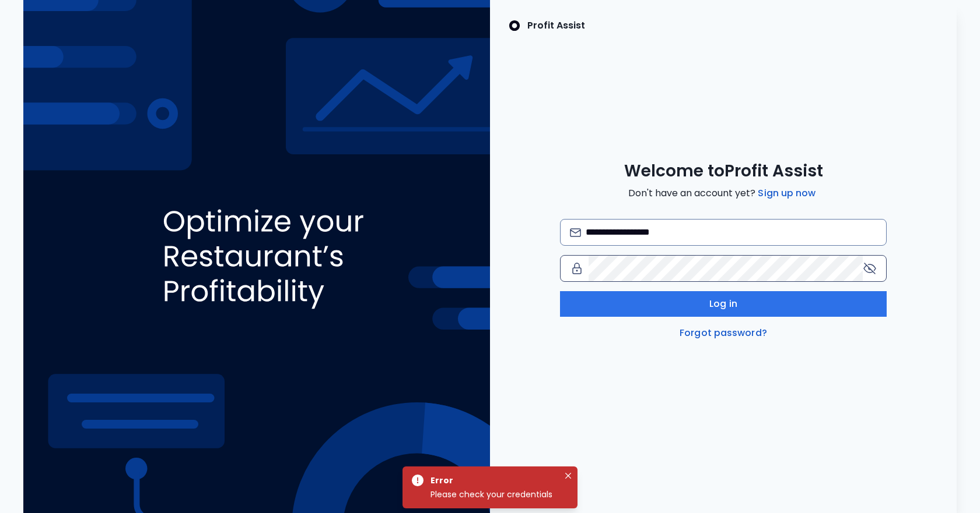  Describe the element at coordinates (723, 304) in the screenshot. I see `button: Log in` at that location.